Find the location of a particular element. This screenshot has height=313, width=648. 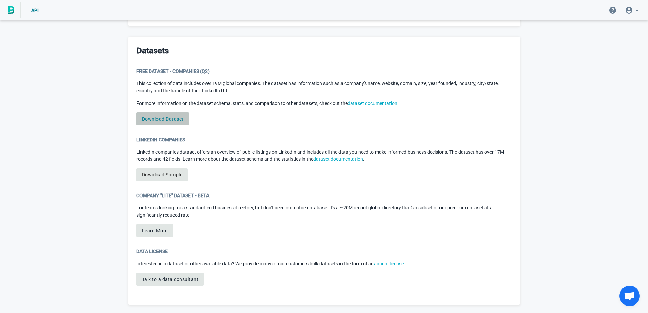

img: BigPicture.io is located at coordinates (11, 10).